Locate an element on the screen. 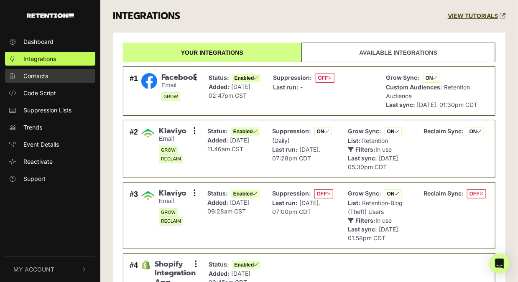 The image size is (518, 282). span: Integrations is located at coordinates (40, 59).